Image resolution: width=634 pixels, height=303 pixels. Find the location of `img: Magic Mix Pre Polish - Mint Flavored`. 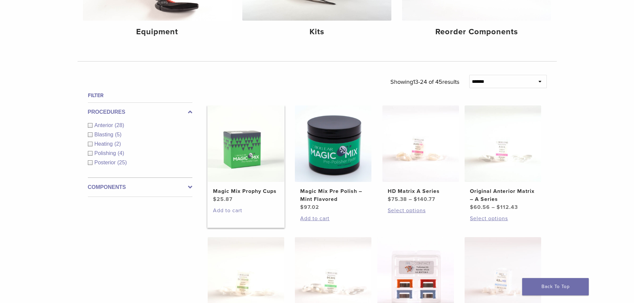

img: Magic Mix Pre Polish - Mint Flavored is located at coordinates (333, 144).